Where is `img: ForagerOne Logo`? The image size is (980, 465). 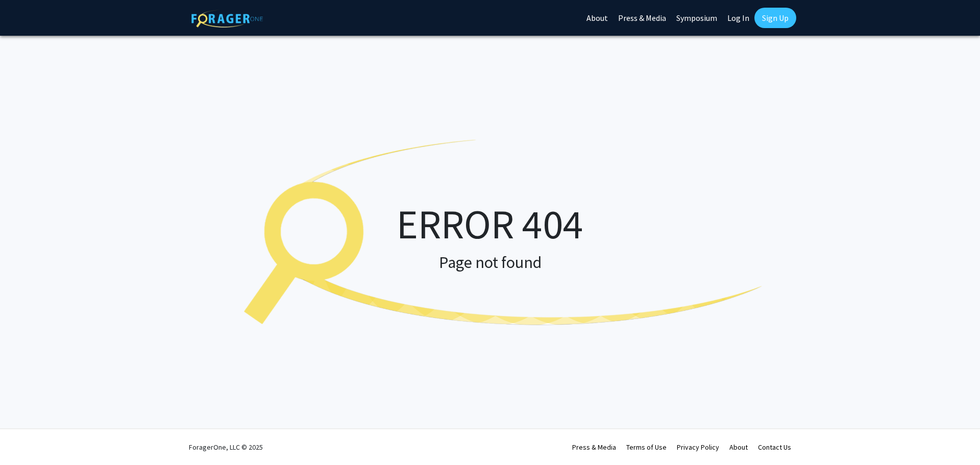 img: ForagerOne Logo is located at coordinates (227, 19).